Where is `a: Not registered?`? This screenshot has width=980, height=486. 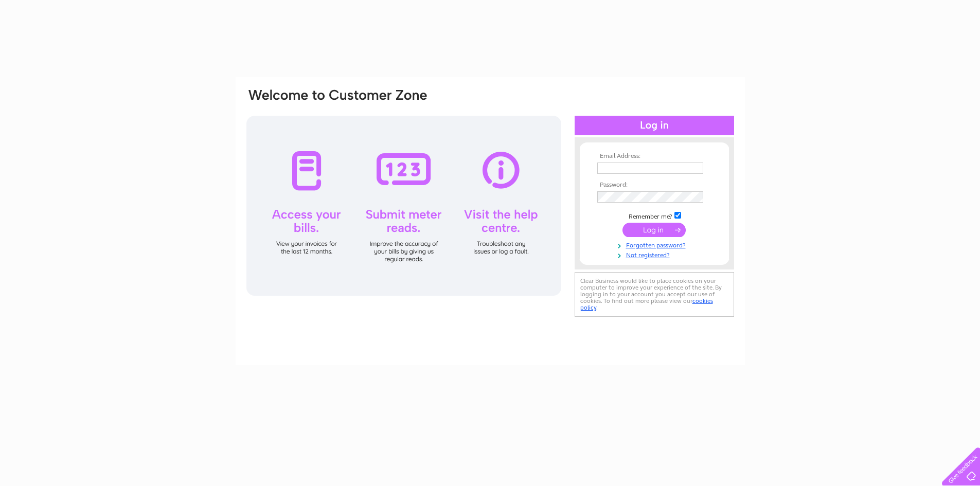
a: Not registered? is located at coordinates (655, 255).